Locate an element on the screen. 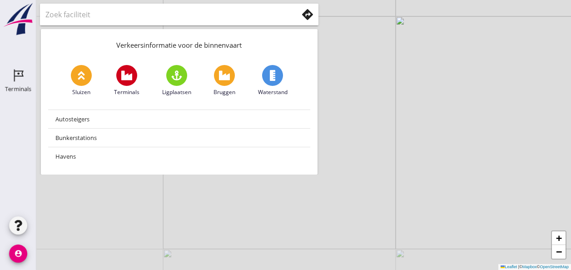  a: Bruggen is located at coordinates (225, 80).